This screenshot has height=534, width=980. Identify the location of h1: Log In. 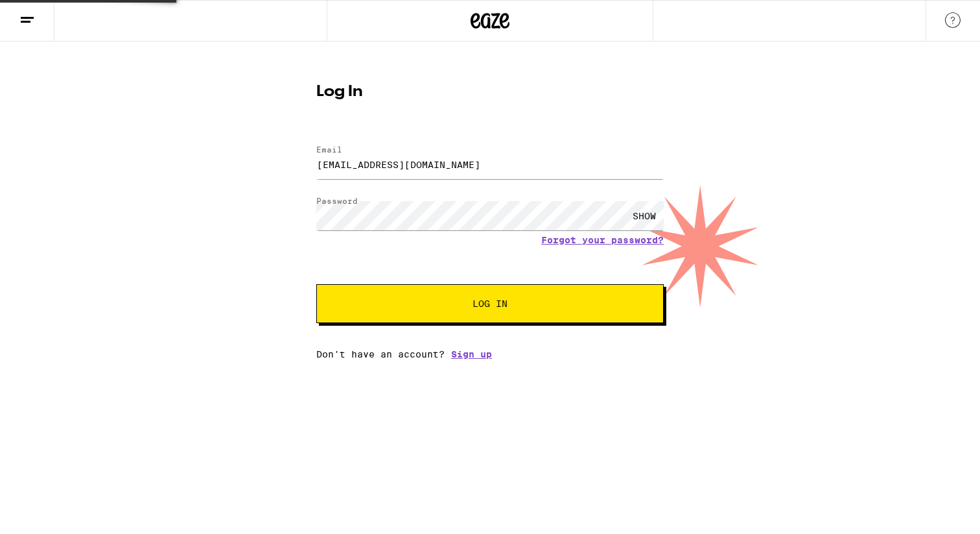
(490, 92).